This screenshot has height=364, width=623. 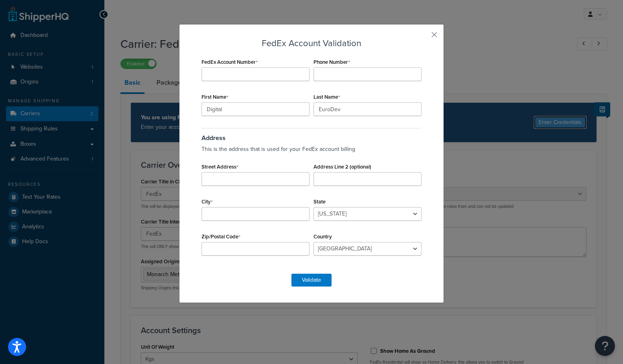 What do you see at coordinates (220, 167) in the screenshot?
I see `label: Street Address` at bounding box center [220, 167].